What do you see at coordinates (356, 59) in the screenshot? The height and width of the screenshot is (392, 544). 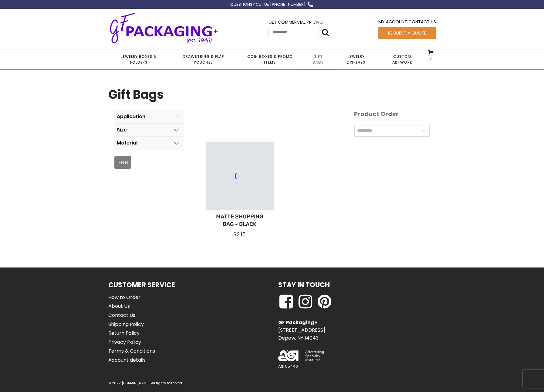 I see `a: Jewelry Displays` at bounding box center [356, 59].